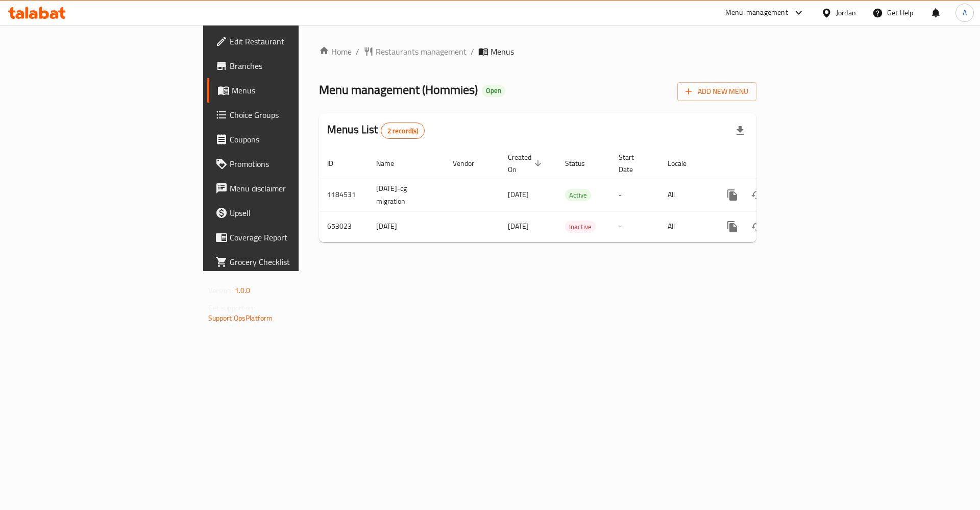  I want to click on a: Menu disclaimer, so click(287, 188).